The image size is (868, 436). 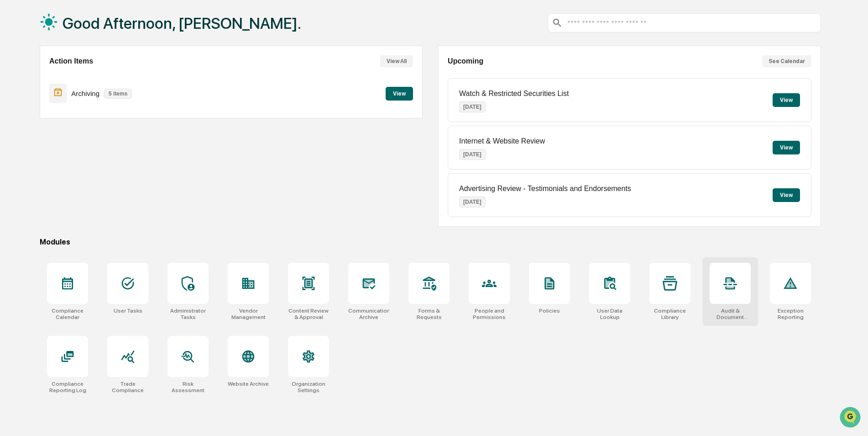 What do you see at coordinates (38, 137) in the screenshot?
I see `span: Data Lookup` at bounding box center [38, 137].